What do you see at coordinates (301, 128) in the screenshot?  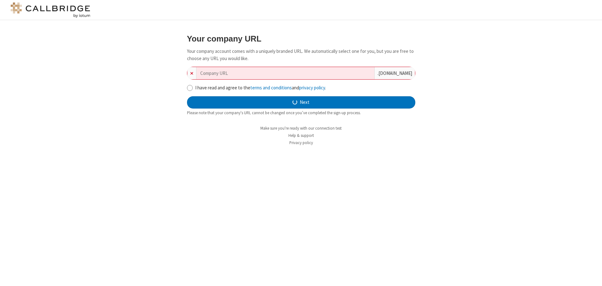 I see `a: Make sure you're ready with our connection test` at bounding box center [301, 128].